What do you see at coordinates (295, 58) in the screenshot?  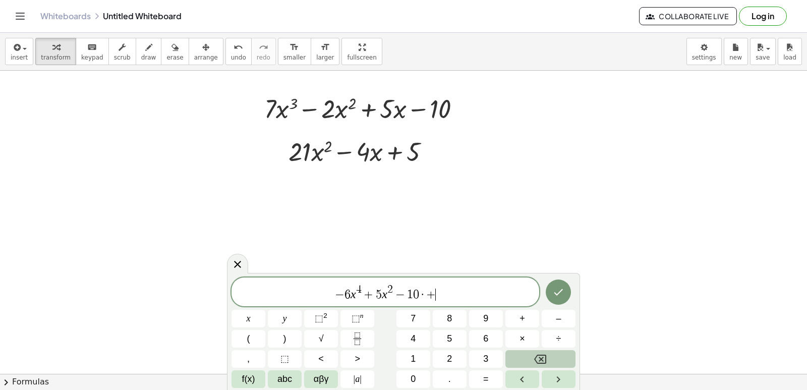 I see `span: smaller` at bounding box center [295, 58].